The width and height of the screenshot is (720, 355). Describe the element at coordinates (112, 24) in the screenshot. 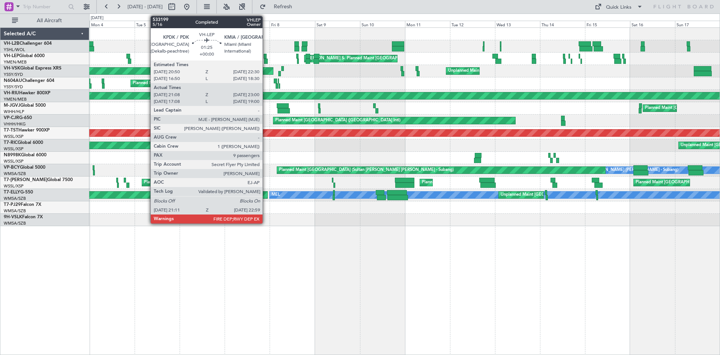

I see `div: Mon 4` at that location.